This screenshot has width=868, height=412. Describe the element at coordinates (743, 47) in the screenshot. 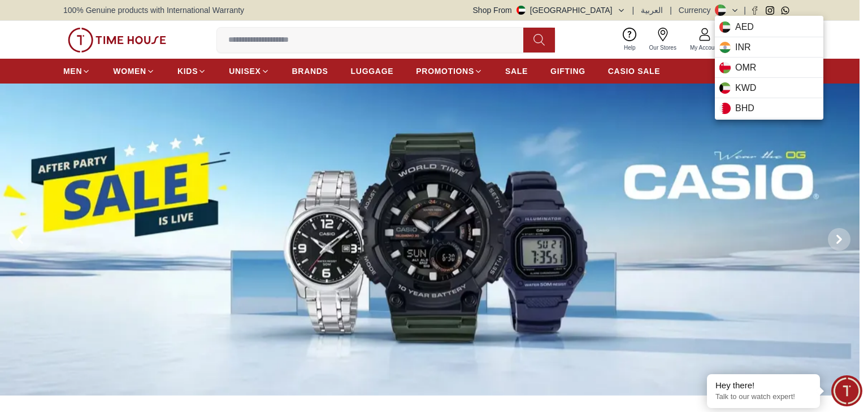

I see `span: INR` at that location.